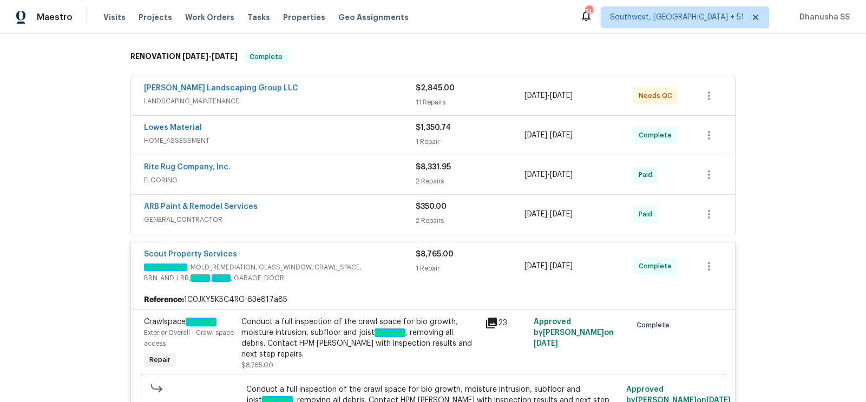 This screenshot has height=402, width=866. What do you see at coordinates (280, 273) in the screenshot?
I see `span: , MOLD_REMEDIATION, GLASS_WINDOW, CRAWL_SPACE, BRN_AND_LRR, , , GARAGE_DOOR` at bounding box center [280, 273].